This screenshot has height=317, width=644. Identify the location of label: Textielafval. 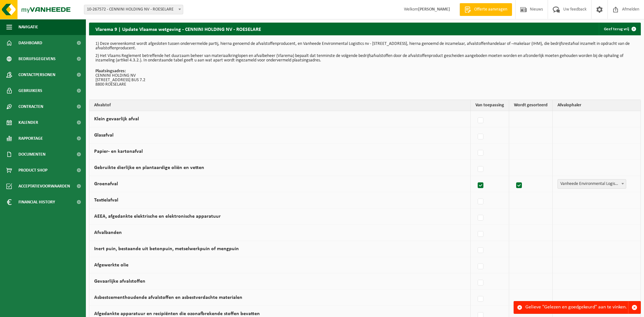
(106, 200).